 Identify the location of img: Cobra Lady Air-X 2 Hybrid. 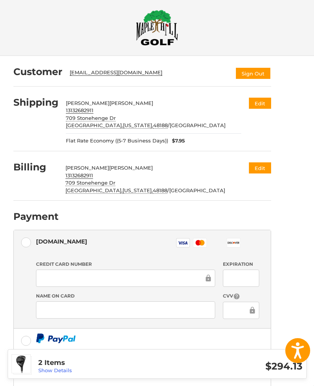
(21, 364).